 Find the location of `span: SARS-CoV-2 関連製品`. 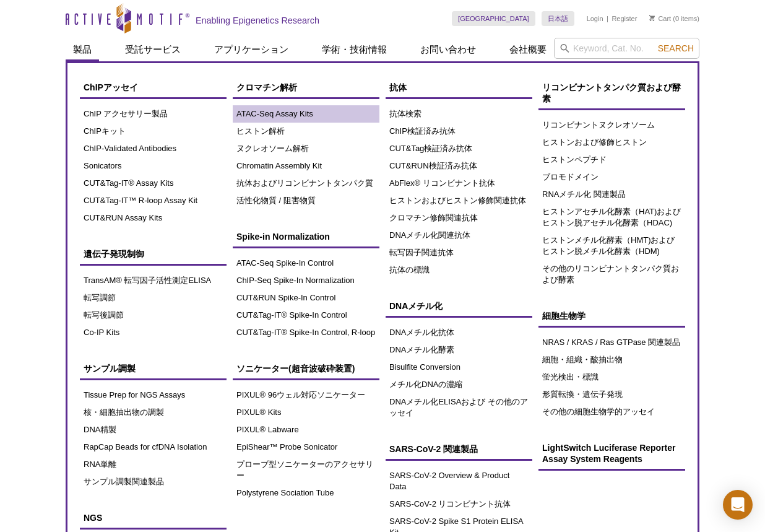

span: SARS-CoV-2 関連製品 is located at coordinates (434, 449).